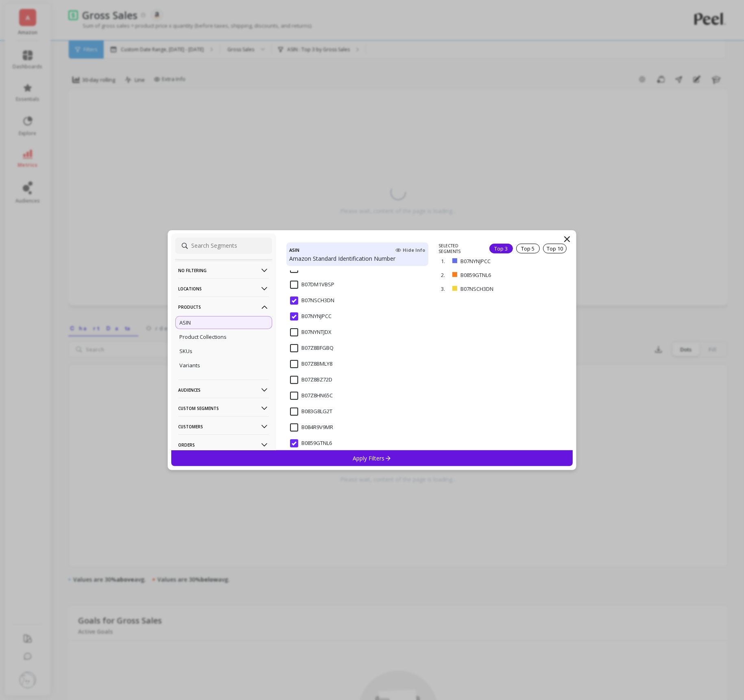 This screenshot has width=744, height=700. Describe the element at coordinates (223, 246) in the screenshot. I see `input: Search Segments` at that location.